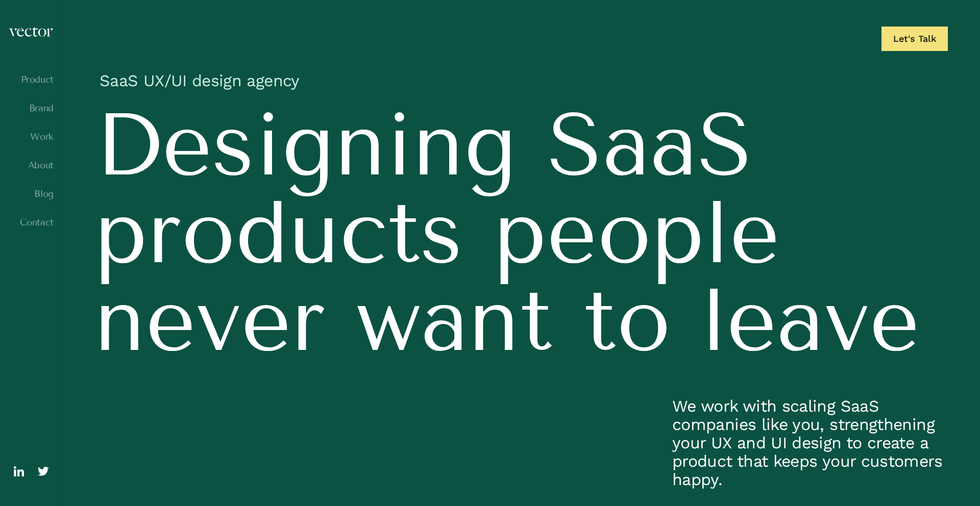 This screenshot has height=506, width=980. I want to click on a: Product, so click(31, 79).